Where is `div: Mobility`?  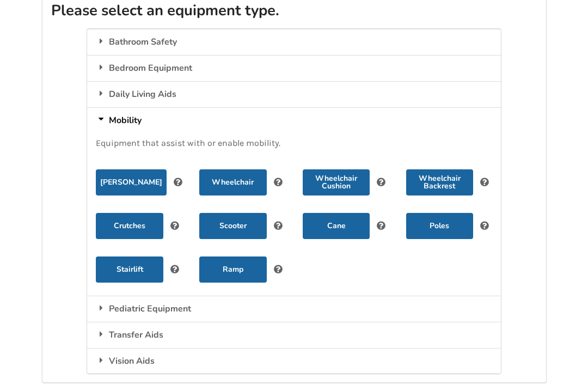
div: Mobility is located at coordinates (293, 120).